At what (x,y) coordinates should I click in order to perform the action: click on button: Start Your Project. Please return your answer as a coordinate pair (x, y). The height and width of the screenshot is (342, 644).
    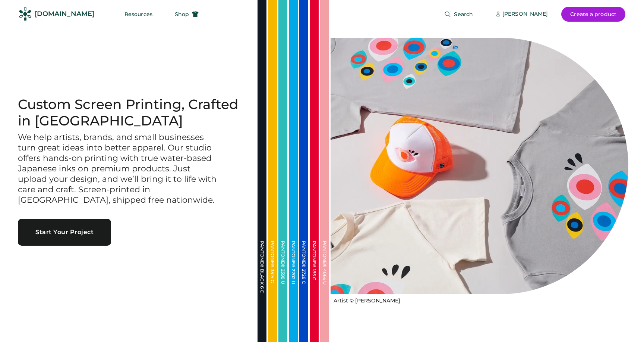
    Looking at the image, I should click on (64, 232).